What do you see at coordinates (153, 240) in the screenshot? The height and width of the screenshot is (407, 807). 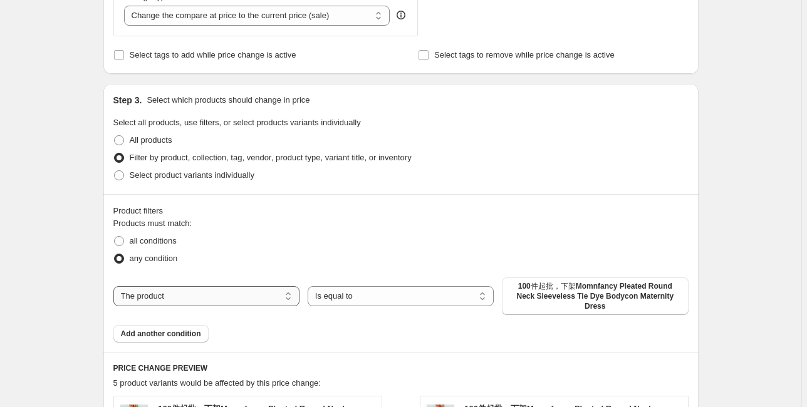 I see `span: all conditions` at bounding box center [153, 240].